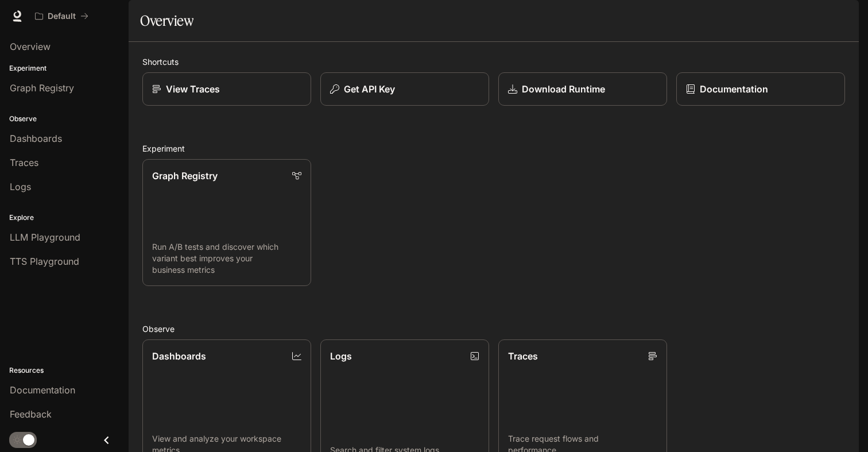  Describe the element at coordinates (185, 176) in the screenshot. I see `p: Graph Registry` at that location.